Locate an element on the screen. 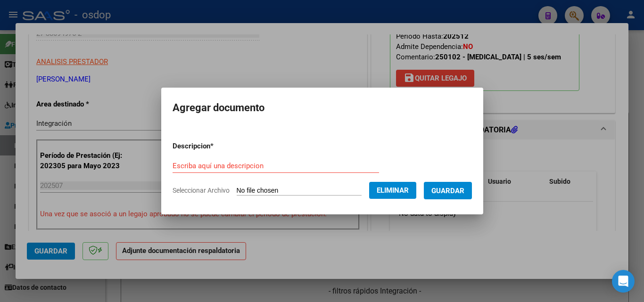 The height and width of the screenshot is (302, 644). p: Descripcion is located at coordinates (217, 146).